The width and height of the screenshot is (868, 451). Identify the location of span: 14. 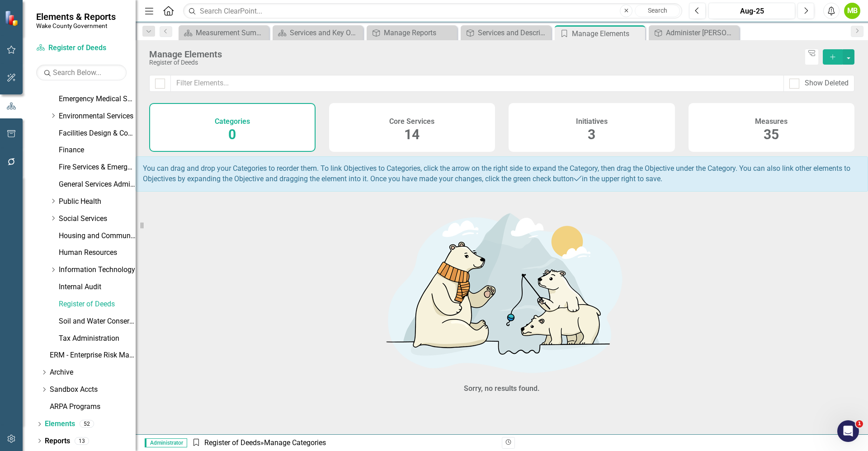
(412, 134).